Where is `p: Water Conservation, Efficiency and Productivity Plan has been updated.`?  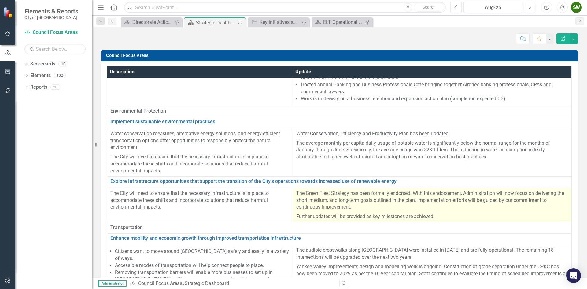 p: Water Conservation, Efficiency and Productivity Plan has been updated. is located at coordinates (432, 134).